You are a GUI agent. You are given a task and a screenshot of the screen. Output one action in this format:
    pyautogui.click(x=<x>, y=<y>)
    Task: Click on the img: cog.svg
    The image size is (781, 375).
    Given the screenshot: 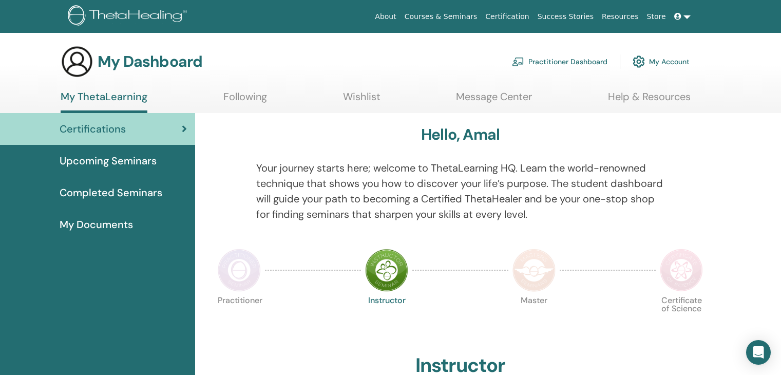 What is the action you would take?
    pyautogui.click(x=639, y=62)
    